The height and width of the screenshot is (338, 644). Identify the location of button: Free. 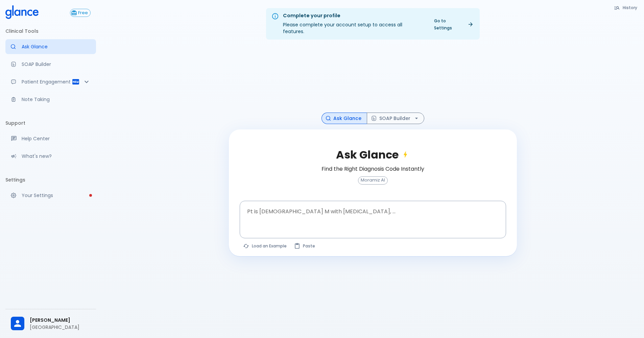
(80, 13).